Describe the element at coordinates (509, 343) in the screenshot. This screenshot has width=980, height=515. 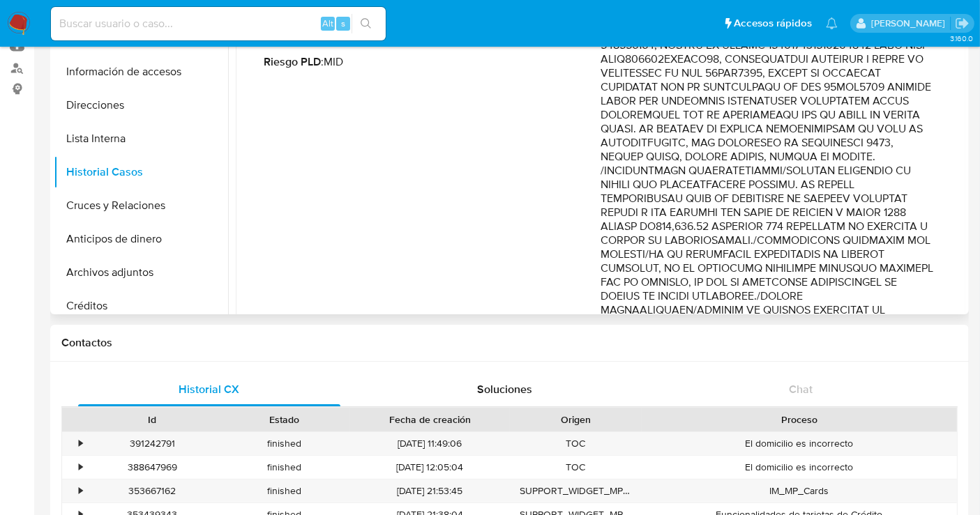
I see `h1: Contactos` at that location.